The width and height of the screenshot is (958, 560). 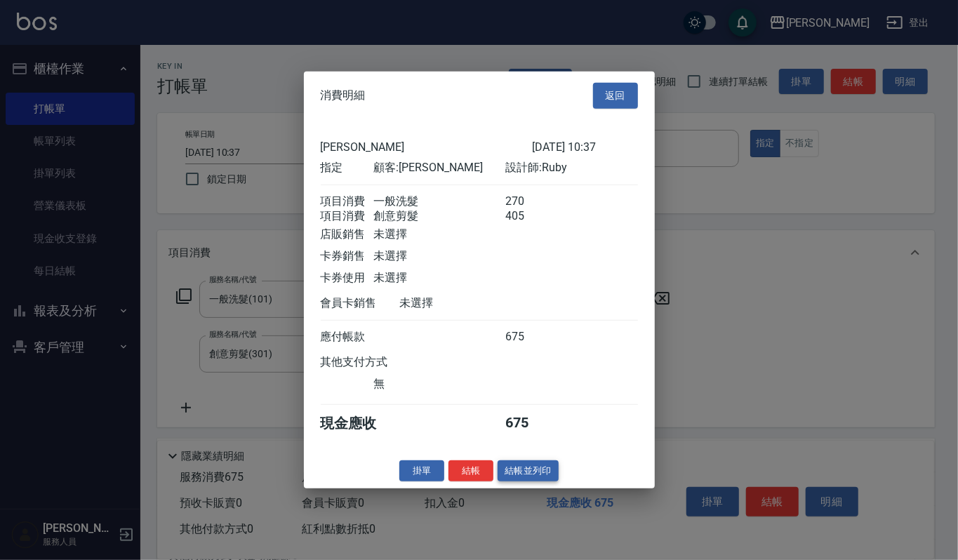 I want to click on span: 消費明細, so click(x=343, y=95).